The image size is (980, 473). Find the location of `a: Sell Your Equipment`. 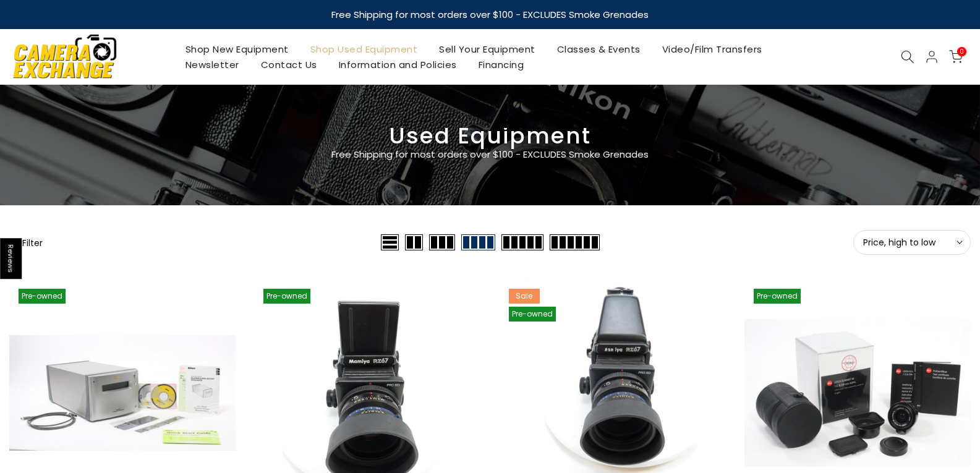

a: Sell Your Equipment is located at coordinates (487, 49).